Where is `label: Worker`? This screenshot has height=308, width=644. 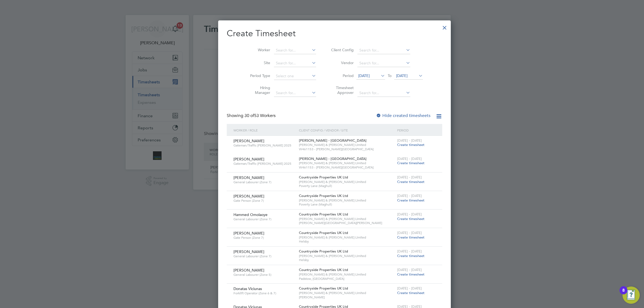
label: Worker is located at coordinates (258, 50).